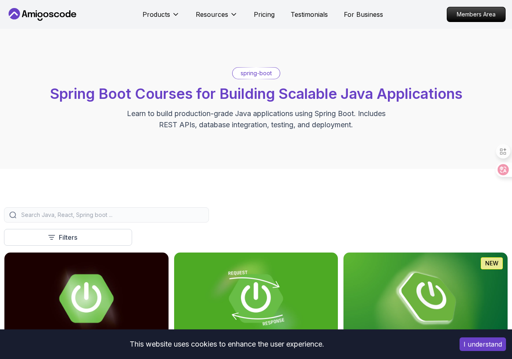  What do you see at coordinates (483, 344) in the screenshot?
I see `button: Accept cookies` at bounding box center [483, 344].